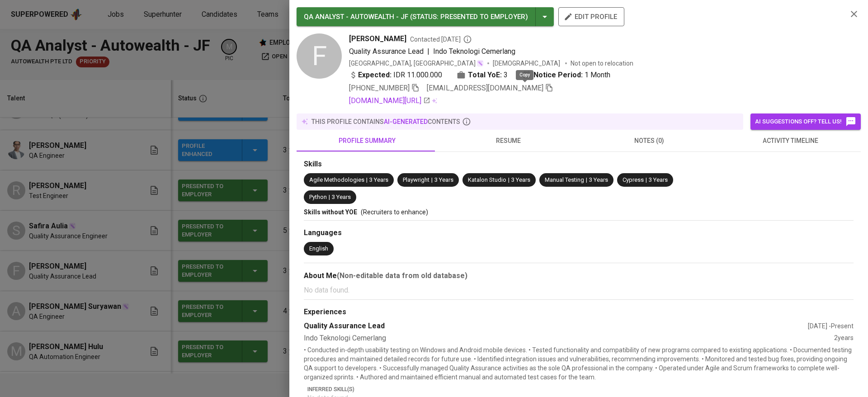 The height and width of the screenshot is (397, 868). What do you see at coordinates (318, 249) in the screenshot?
I see `div: English` at bounding box center [318, 249].